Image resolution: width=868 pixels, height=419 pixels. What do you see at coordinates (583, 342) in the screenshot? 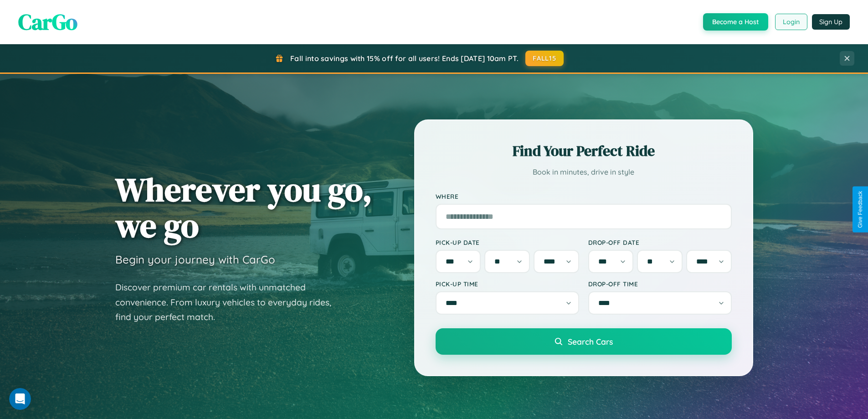
I see `button: Search Cars` at bounding box center [583, 342].